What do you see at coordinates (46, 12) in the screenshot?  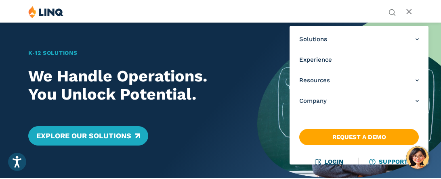 I see `img: LINQ | K‑12 Software` at bounding box center [46, 12].